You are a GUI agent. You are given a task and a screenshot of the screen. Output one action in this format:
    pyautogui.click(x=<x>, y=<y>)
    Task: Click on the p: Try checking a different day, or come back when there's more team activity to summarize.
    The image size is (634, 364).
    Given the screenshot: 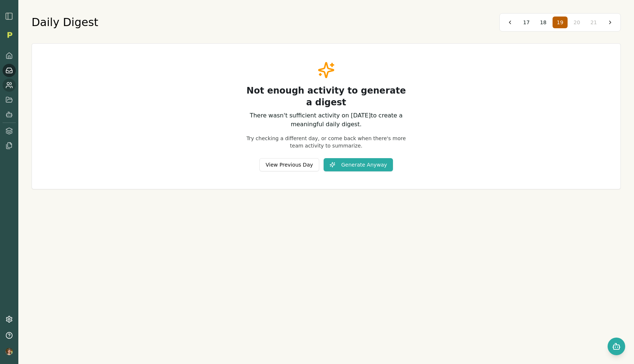 What is the action you would take?
    pyautogui.click(x=326, y=142)
    